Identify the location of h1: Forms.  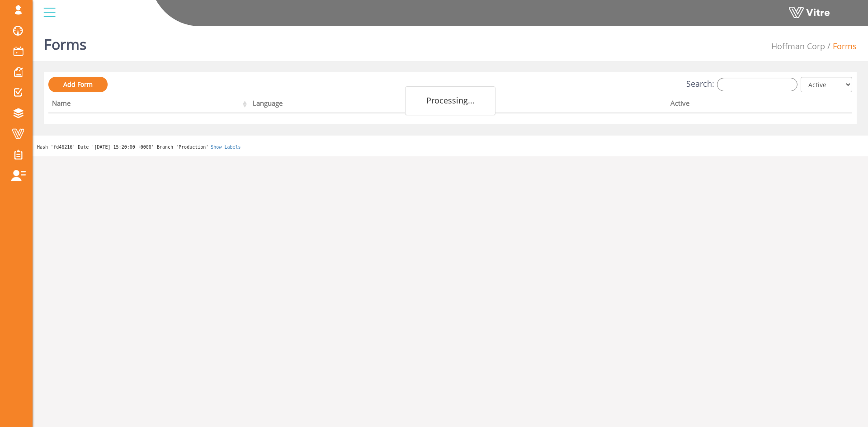
(65, 42).